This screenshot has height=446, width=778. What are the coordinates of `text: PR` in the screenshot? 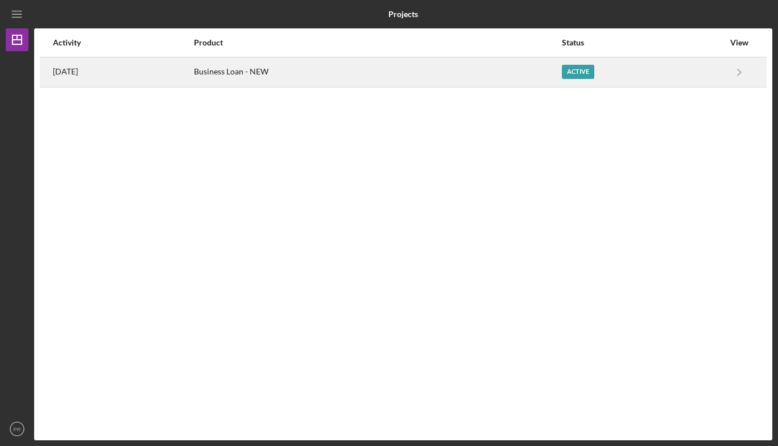 It's located at (16, 429).